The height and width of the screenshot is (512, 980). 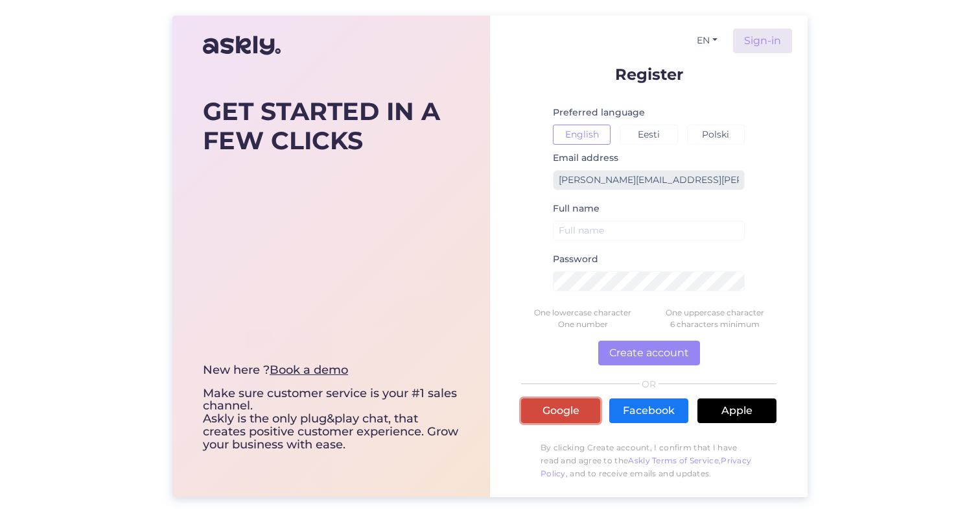 I want to click on p: Register, so click(x=649, y=74).